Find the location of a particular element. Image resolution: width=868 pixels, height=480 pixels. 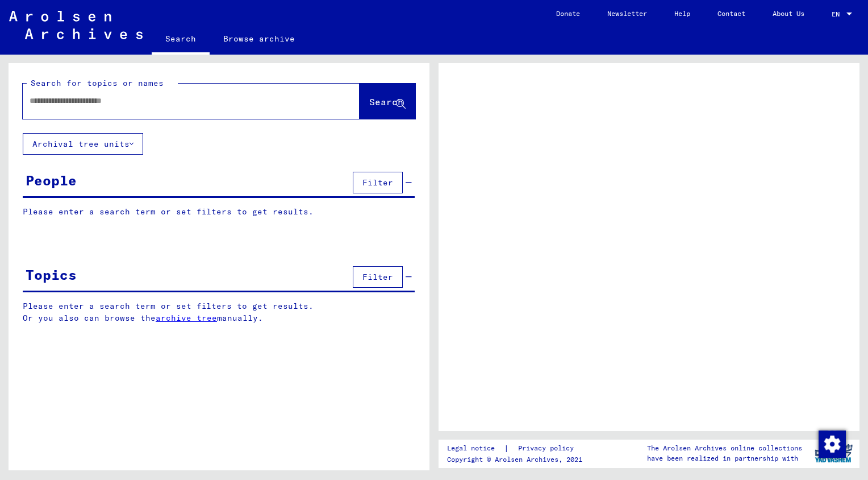

button: Search is located at coordinates (388, 101).